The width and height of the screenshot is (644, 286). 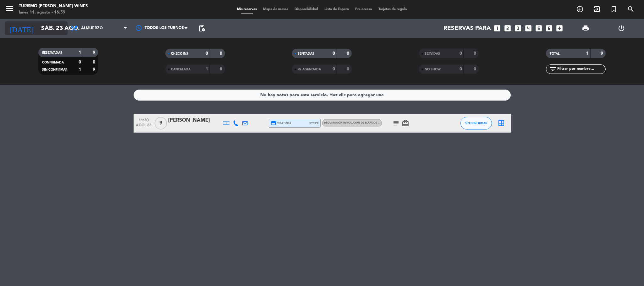 I want to click on span: Reservas para, so click(x=467, y=29).